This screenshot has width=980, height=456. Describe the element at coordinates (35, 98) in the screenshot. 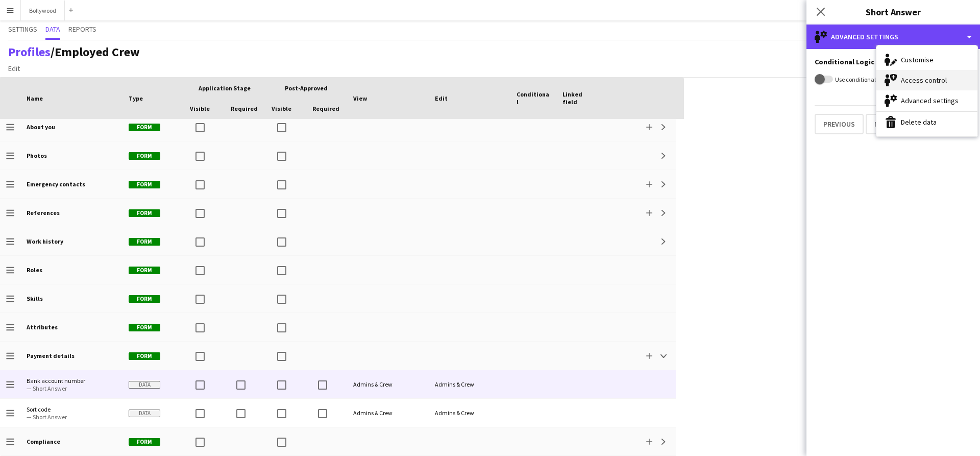

I see `span: Name` at that location.